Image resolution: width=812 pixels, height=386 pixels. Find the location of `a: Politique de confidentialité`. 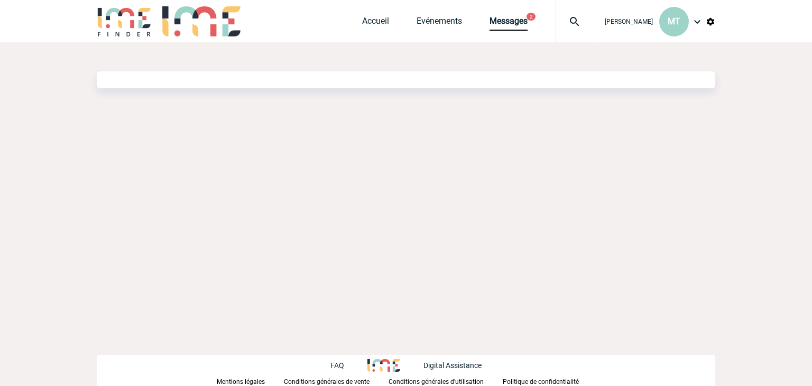

a: Politique de confidentialité is located at coordinates (550, 381).